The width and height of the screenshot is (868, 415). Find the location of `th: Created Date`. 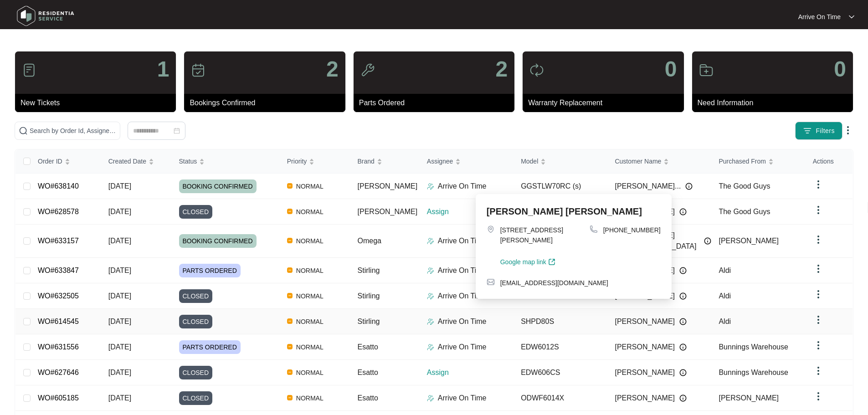

th: Created Date is located at coordinates (136, 161).